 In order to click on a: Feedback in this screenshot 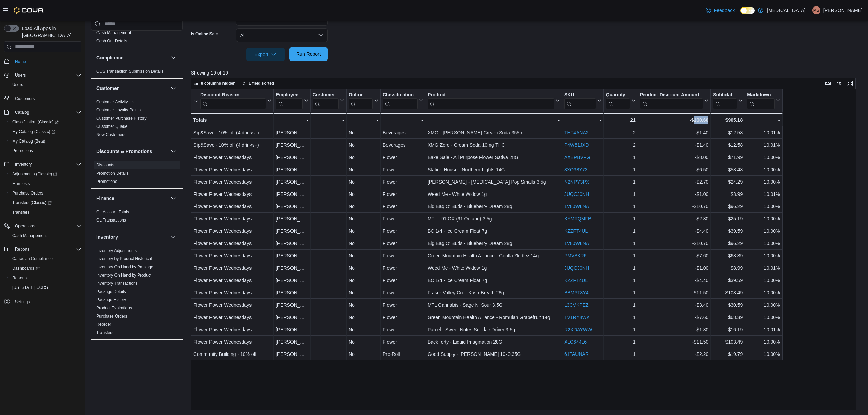, I will do `click(720, 10)`.